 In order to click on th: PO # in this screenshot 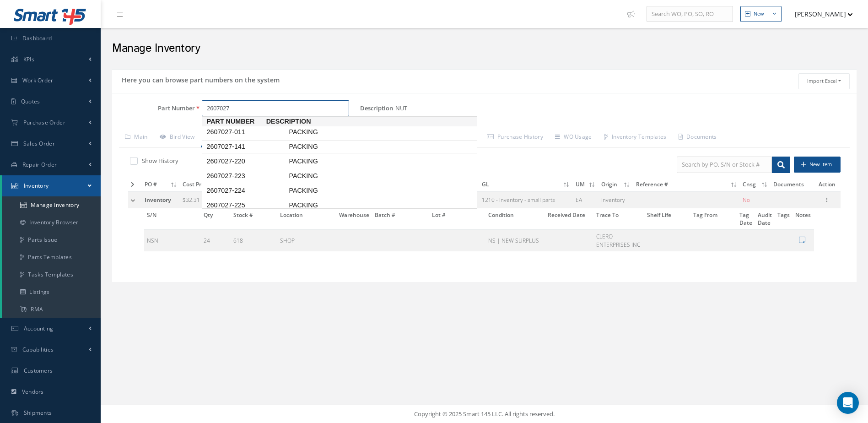, I will do `click(161, 184)`.